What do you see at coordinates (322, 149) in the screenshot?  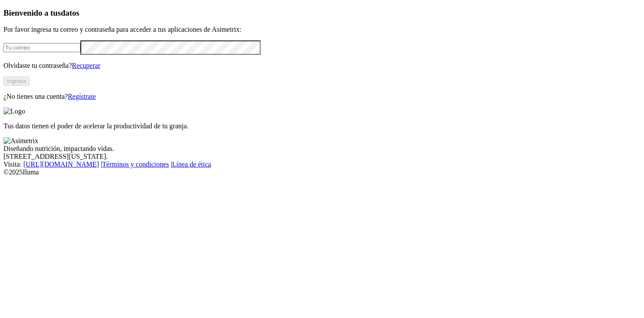 I see `div: Diseñando nutrición, impactando vidas.` at bounding box center [322, 149].